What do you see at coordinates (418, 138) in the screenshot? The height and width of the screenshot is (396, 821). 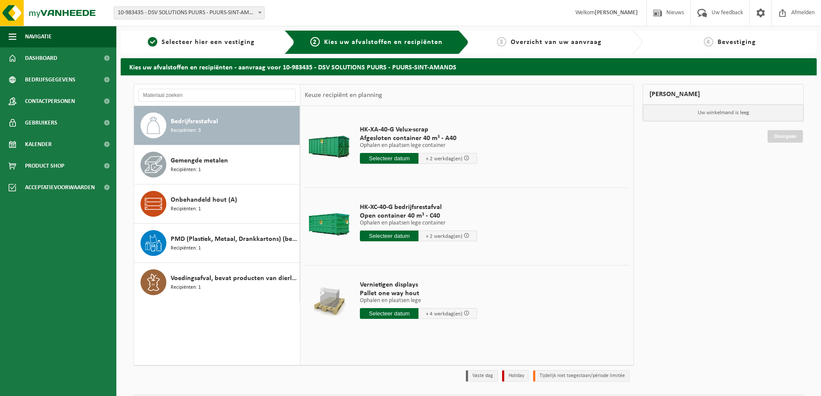 I see `span: Afgesloten container 40 m³ - A40` at bounding box center [418, 138].